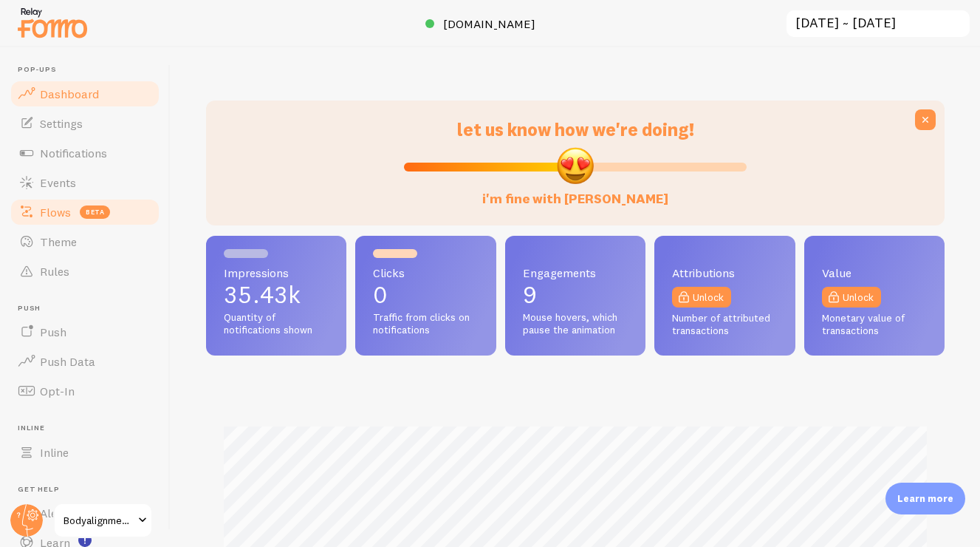 The image size is (980, 547). Describe the element at coordinates (725, 324) in the screenshot. I see `span: Number of attributed transactions` at that location.